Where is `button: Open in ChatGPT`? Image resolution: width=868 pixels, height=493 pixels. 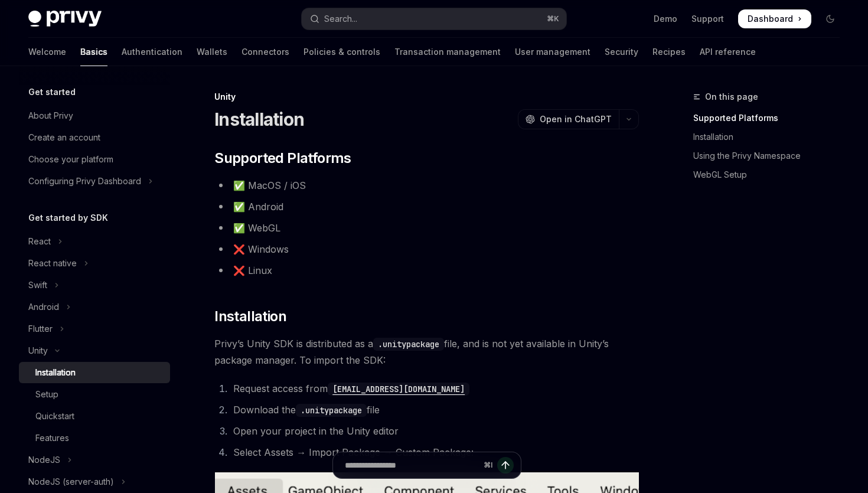
button: Open in ChatGPT is located at coordinates (568, 119).